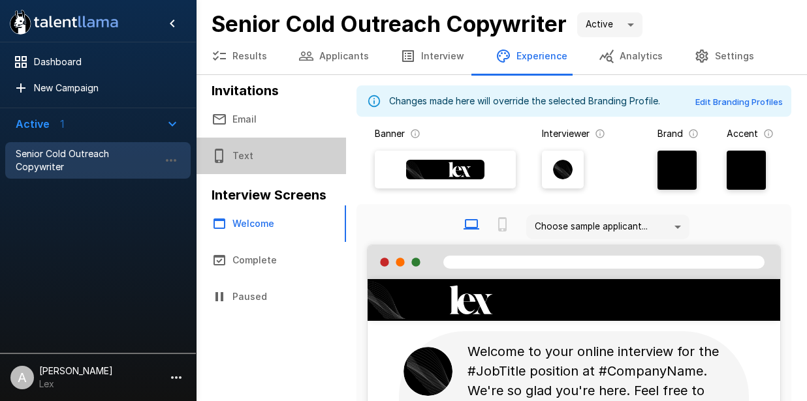 The height and width of the screenshot is (401, 807). What do you see at coordinates (631, 56) in the screenshot?
I see `button: Analytics` at bounding box center [631, 56].